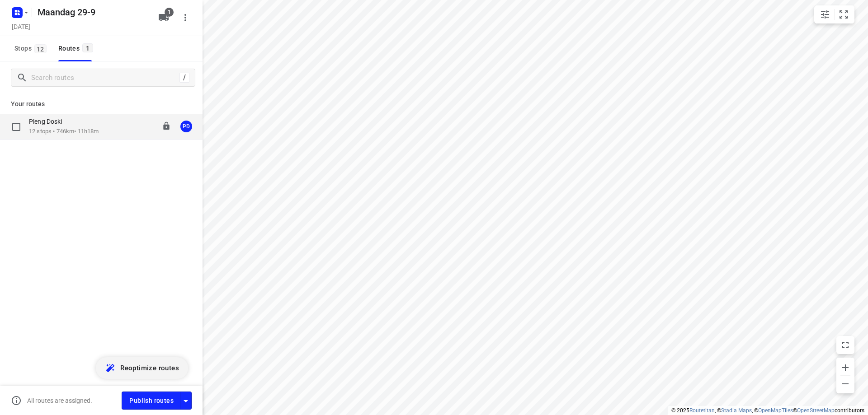 The image size is (868, 415). What do you see at coordinates (60, 401) in the screenshot?
I see `p: All routes are assigned.` at bounding box center [60, 401].